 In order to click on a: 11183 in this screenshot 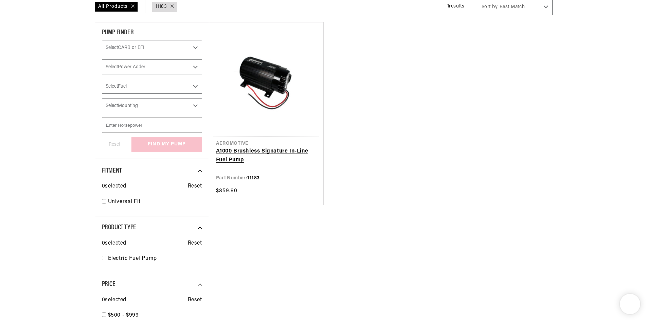, I will do `click(161, 7)`.